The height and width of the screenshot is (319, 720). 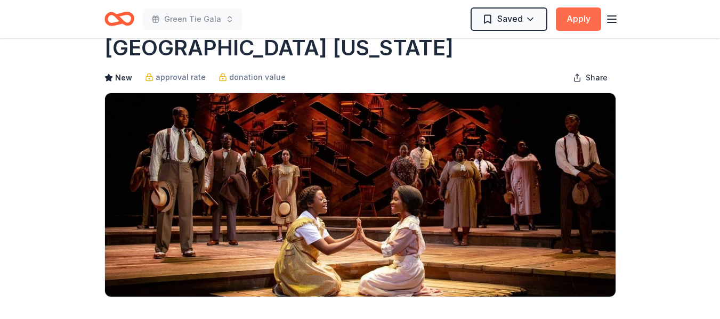 What do you see at coordinates (175, 77) in the screenshot?
I see `a: approval rate` at bounding box center [175, 77].